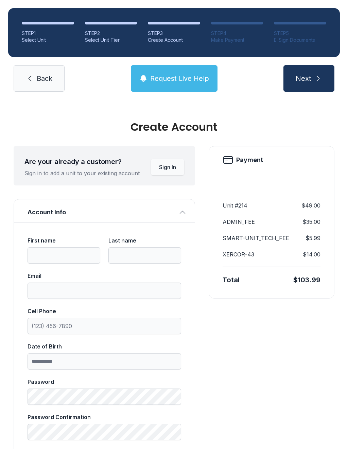 This screenshot has height=449, width=348. I want to click on div: Date of Birth, so click(104, 346).